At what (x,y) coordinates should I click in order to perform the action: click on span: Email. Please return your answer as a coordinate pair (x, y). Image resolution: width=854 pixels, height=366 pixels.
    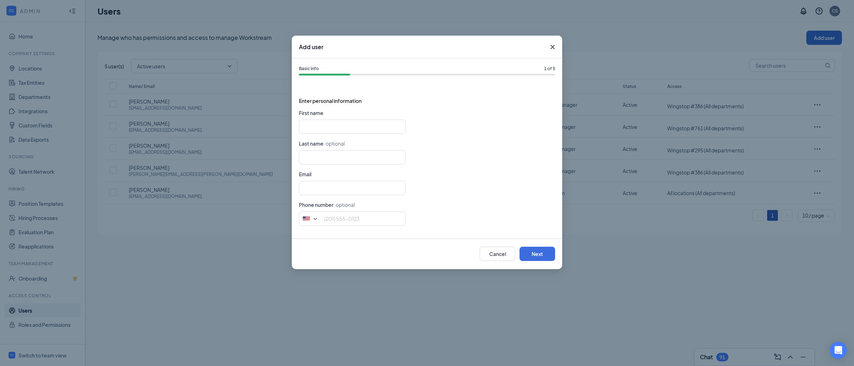
    Looking at the image, I should click on (305, 174).